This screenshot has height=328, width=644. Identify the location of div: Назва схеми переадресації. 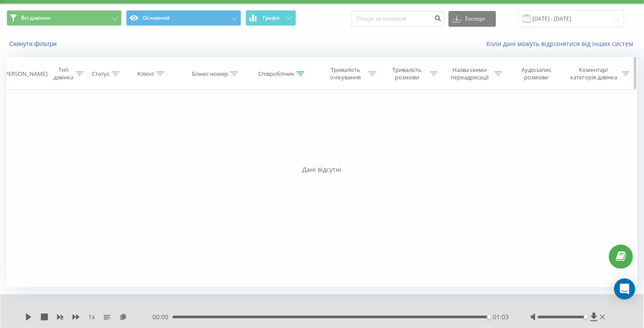
(470, 74).